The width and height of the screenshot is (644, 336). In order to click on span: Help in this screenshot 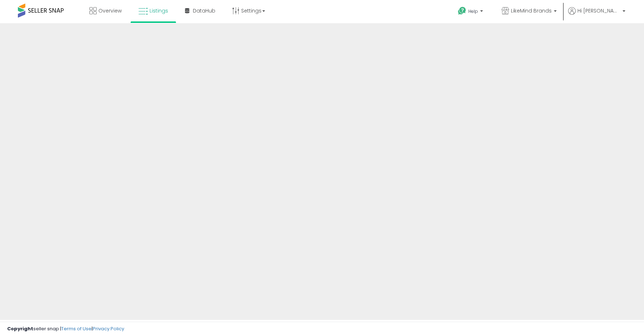, I will do `click(473, 11)`.